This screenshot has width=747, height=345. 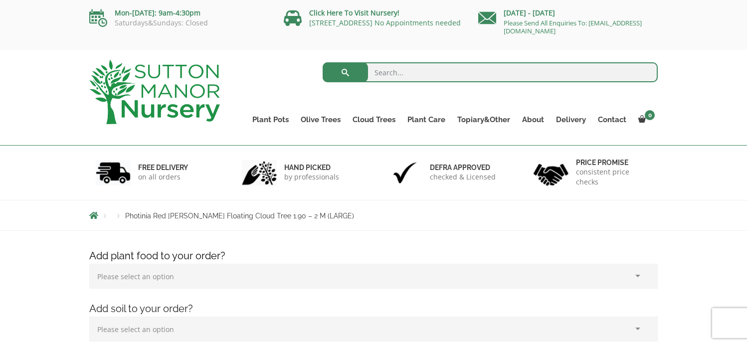 I want to click on a: Cloud Trees, so click(x=374, y=120).